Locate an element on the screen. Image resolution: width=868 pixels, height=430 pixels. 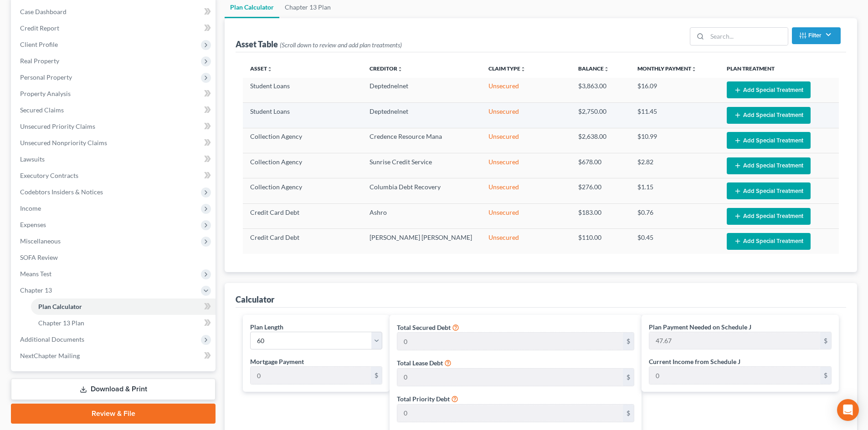
td: $16.09 is located at coordinates (675, 90).